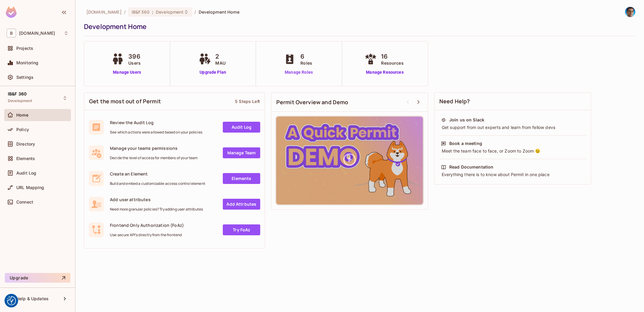 The image size is (644, 312). Describe the element at coordinates (242, 179) in the screenshot. I see `a: Elements` at that location.